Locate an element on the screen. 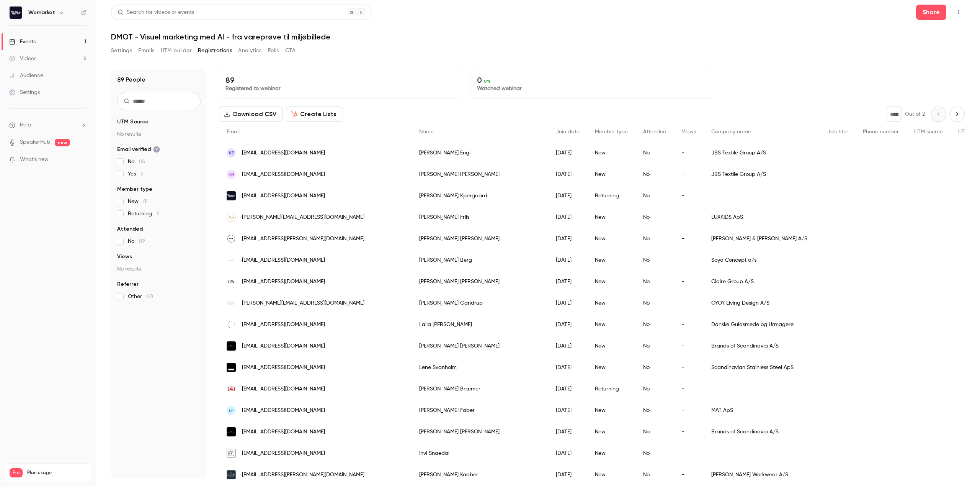 The height and width of the screenshot is (487, 980). div: Lene Svanholm is located at coordinates (480, 368).